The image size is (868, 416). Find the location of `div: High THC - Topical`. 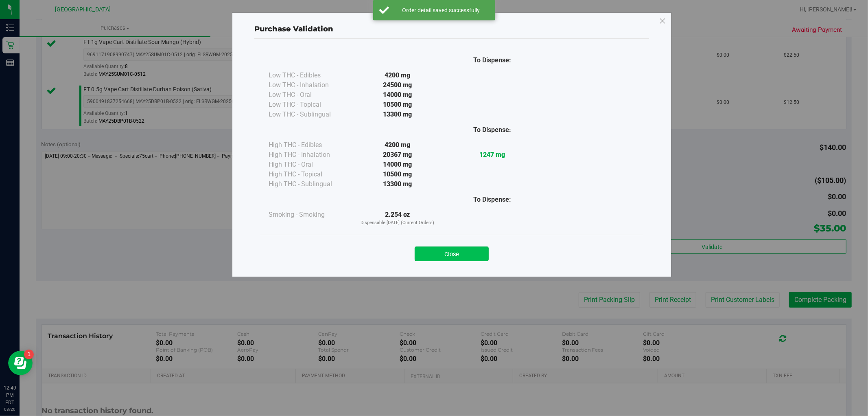

div: High THC - Topical is located at coordinates (310, 174).